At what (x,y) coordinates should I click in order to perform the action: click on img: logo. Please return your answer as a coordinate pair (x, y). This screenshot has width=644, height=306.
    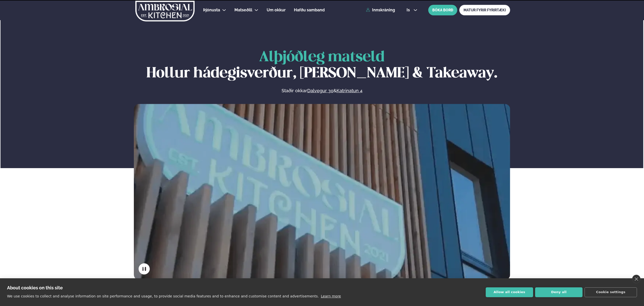
    Looking at the image, I should click on (165, 11).